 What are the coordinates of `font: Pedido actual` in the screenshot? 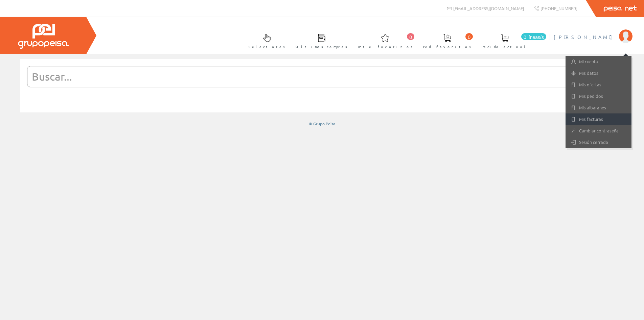 It's located at (505, 47).